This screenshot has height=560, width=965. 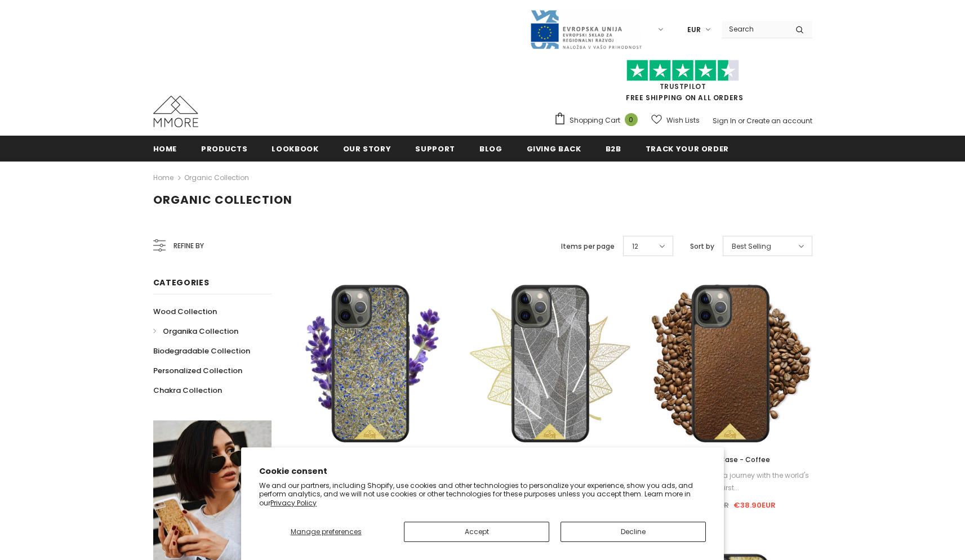 I want to click on span: Refine by, so click(x=189, y=246).